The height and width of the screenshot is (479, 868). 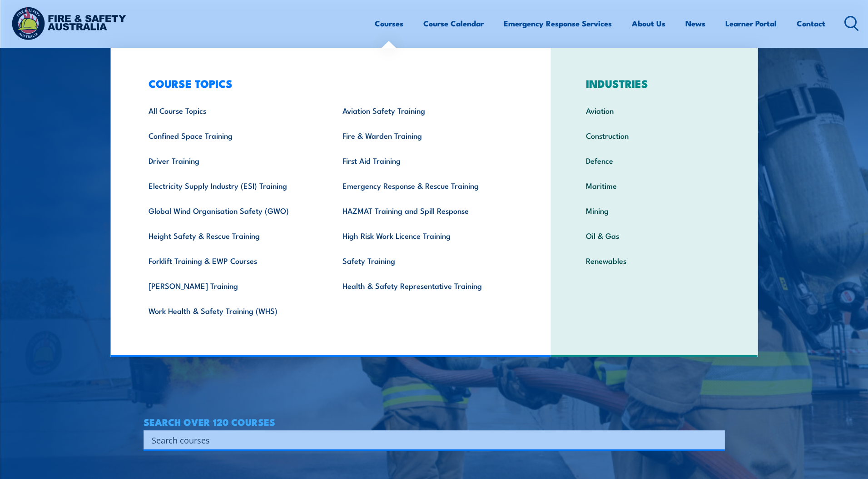 I want to click on a: Safety Training, so click(x=426, y=260).